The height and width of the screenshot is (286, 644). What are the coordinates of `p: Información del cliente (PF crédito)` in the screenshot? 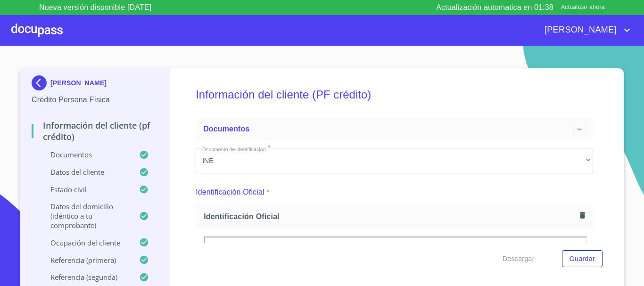 It's located at (95, 131).